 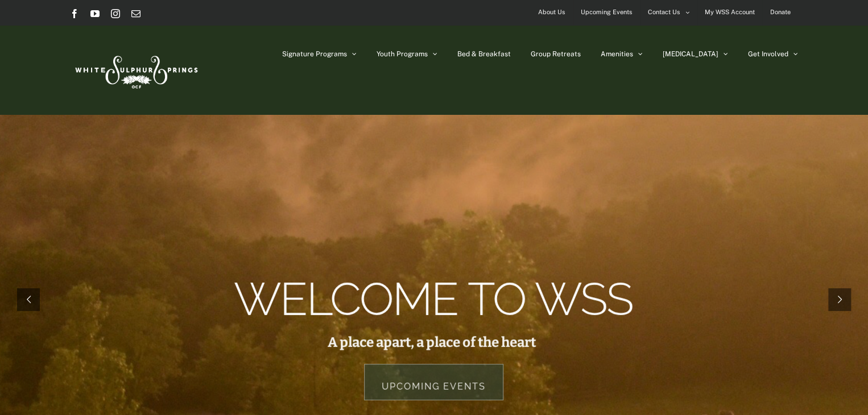 What do you see at coordinates (314, 54) in the screenshot?
I see `span: Signature Programs` at bounding box center [314, 54].